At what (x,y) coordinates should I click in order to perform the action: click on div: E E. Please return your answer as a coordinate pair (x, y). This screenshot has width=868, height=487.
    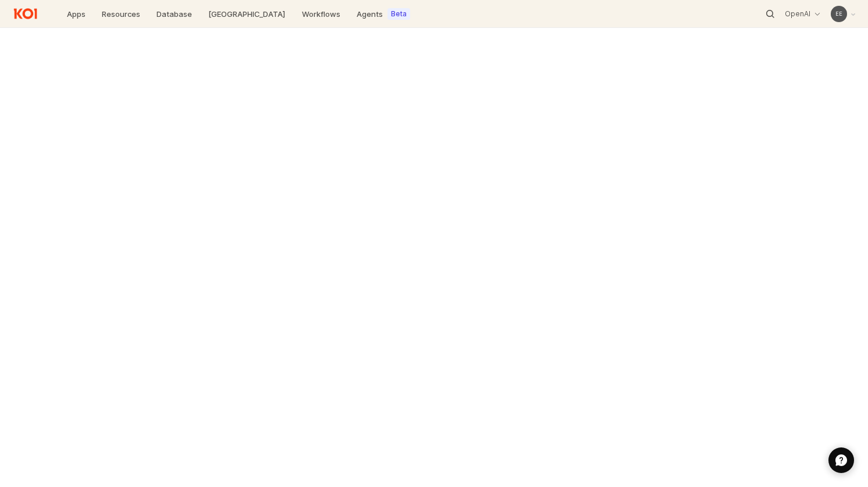
    Looking at the image, I should click on (839, 14).